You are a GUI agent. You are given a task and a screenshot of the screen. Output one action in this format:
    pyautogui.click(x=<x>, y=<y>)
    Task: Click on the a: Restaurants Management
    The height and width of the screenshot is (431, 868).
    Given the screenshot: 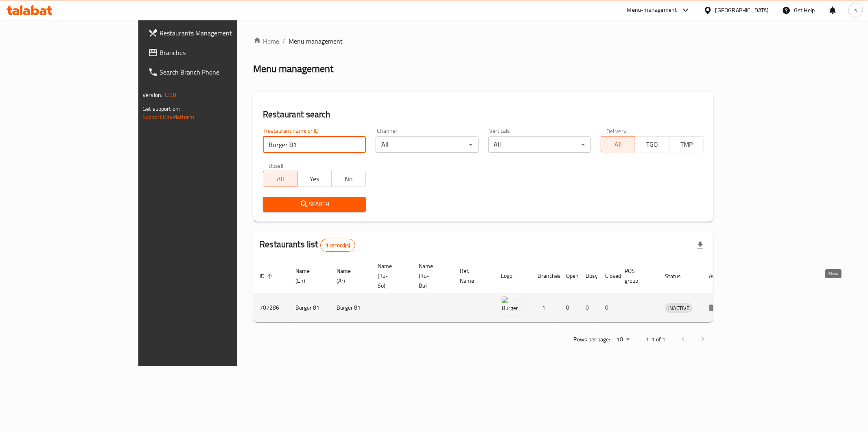 What is the action you would take?
    pyautogui.click(x=212, y=33)
    